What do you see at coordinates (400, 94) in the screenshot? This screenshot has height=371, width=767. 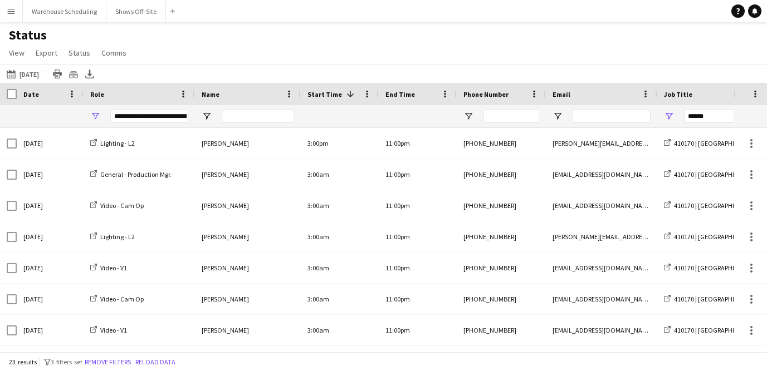 I see `span: End Time` at bounding box center [400, 94].